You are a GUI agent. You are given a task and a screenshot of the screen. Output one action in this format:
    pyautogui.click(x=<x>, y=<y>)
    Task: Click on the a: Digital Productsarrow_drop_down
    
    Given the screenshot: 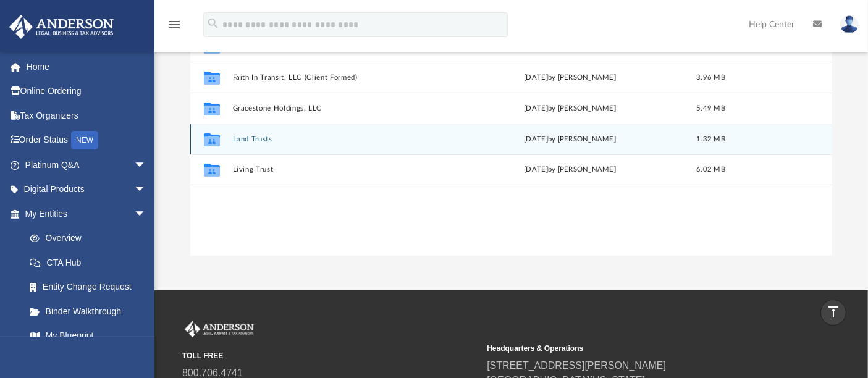 What is the action you would take?
    pyautogui.click(x=86, y=190)
    